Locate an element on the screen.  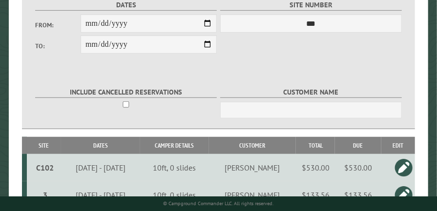
th: Edit is located at coordinates (398, 146).